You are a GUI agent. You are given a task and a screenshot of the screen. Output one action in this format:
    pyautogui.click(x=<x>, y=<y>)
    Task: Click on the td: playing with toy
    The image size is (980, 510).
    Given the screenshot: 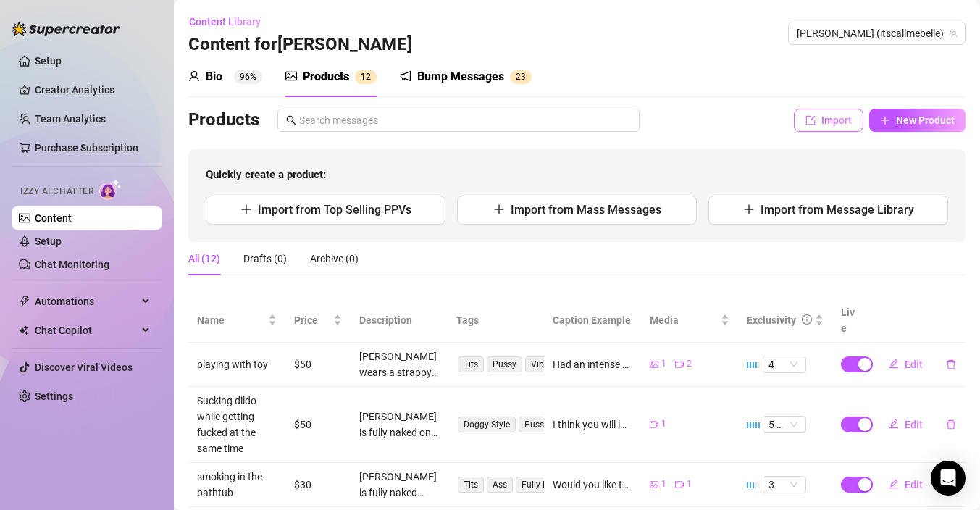 What is the action you would take?
    pyautogui.click(x=236, y=364)
    